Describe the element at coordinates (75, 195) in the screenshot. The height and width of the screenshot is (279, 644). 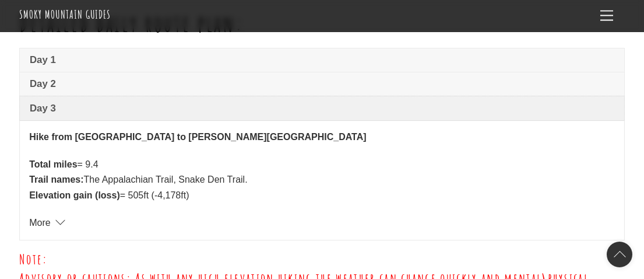
I see `strong: Elevation gain (loss)` at that location.